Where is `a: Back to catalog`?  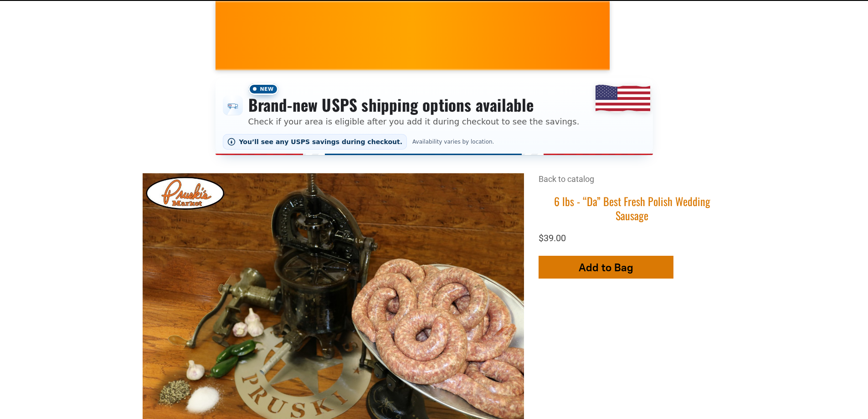
a: Back to catalog is located at coordinates (566, 178).